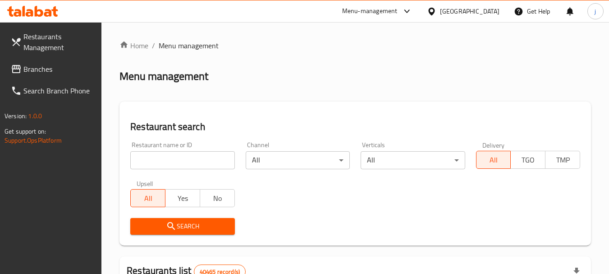 This screenshot has height=274, width=609. I want to click on label: Delivery, so click(494, 145).